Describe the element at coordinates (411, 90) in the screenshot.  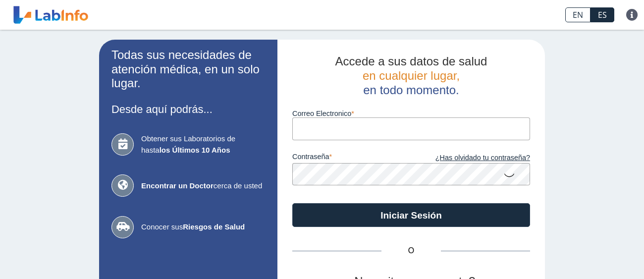
I see `span: en todo momento.` at that location.